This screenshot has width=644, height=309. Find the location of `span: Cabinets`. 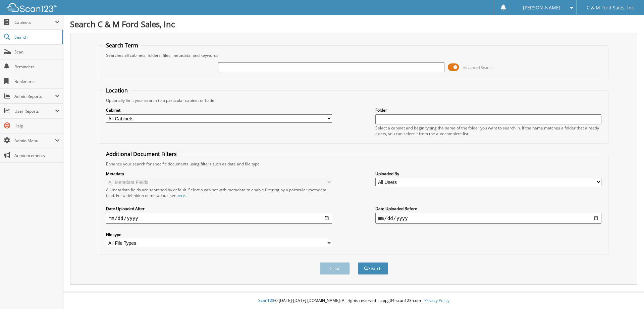

span: Cabinets is located at coordinates (35, 23).